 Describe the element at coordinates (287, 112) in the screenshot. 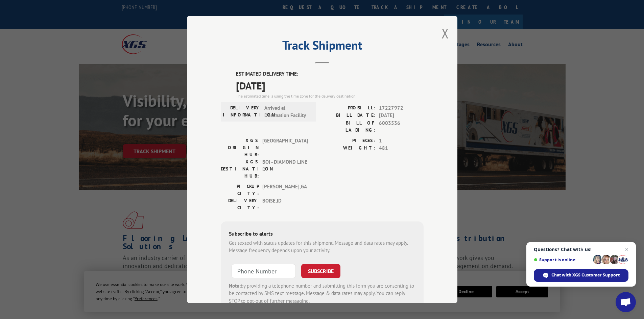

I see `span: Arrived at Destination Facility` at that location.